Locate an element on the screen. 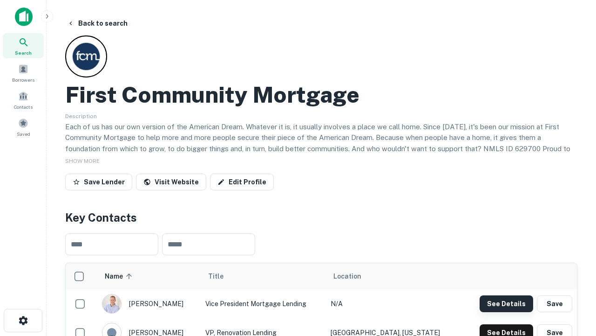  span: Name is located at coordinates (120, 276).